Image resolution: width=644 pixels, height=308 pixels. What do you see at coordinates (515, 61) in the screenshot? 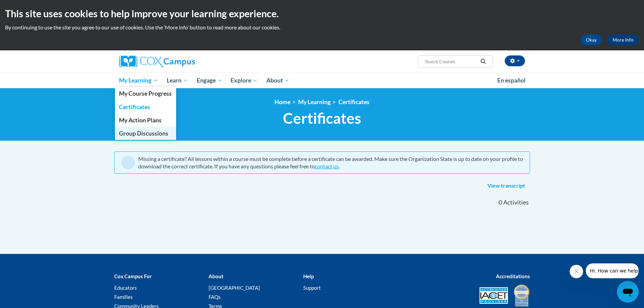
I see `button: Account Settings` at bounding box center [515, 61].